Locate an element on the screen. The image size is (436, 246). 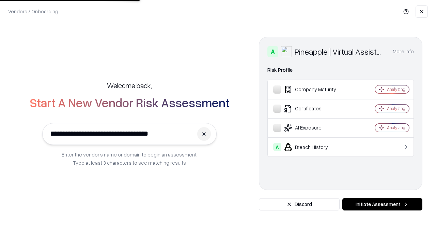
p: Vendors / Onboarding is located at coordinates (33, 11).